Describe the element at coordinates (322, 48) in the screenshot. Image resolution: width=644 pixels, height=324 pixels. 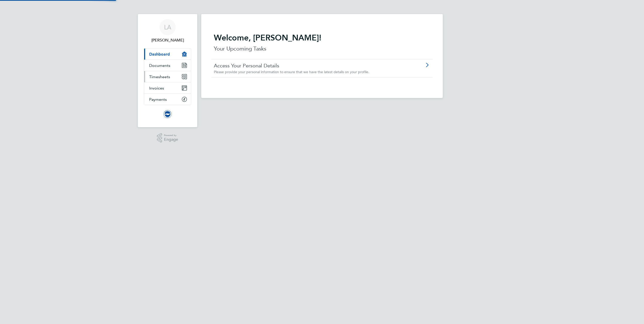
I see `p: Your Upcoming Tasks` at that location.